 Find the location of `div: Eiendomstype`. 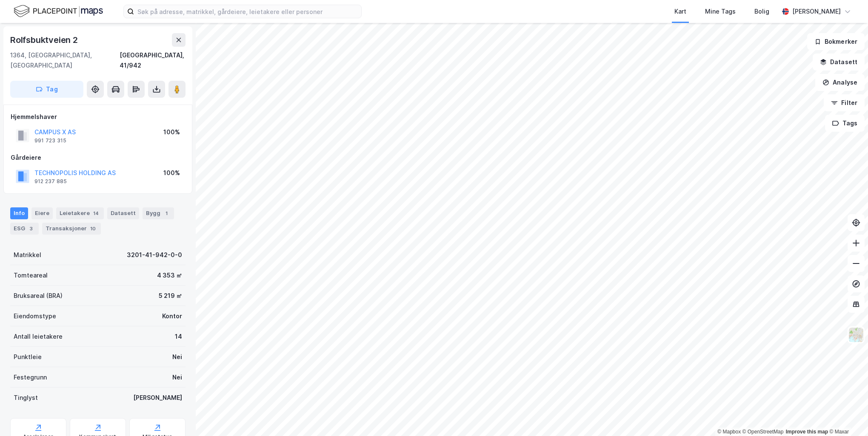

div: Eiendomstype is located at coordinates (35, 317).